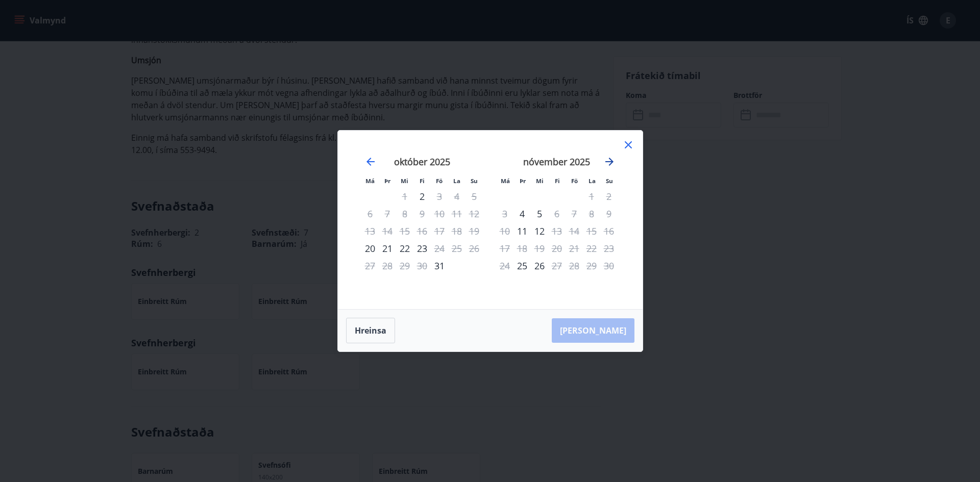 This screenshot has height=482, width=980. I want to click on td: Not available. mánudagur, 27. október 2025, so click(370, 266).